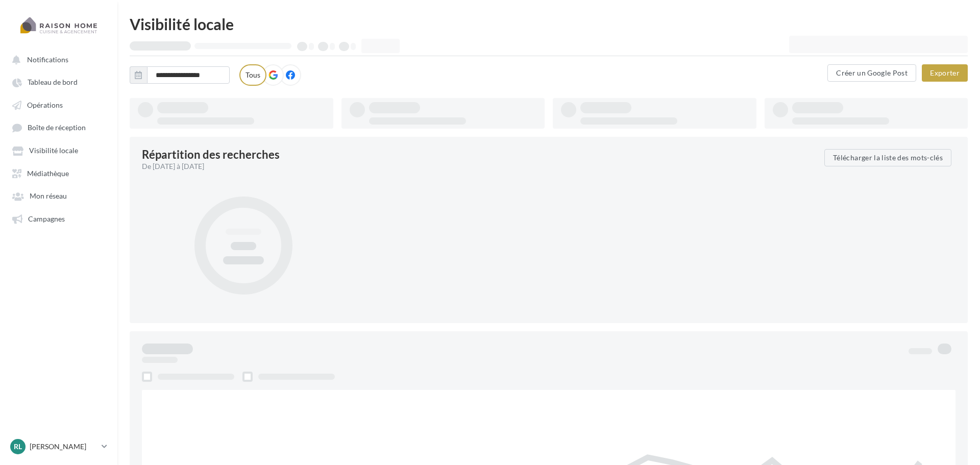 Image resolution: width=980 pixels, height=465 pixels. I want to click on a: Médiathèque, so click(59, 173).